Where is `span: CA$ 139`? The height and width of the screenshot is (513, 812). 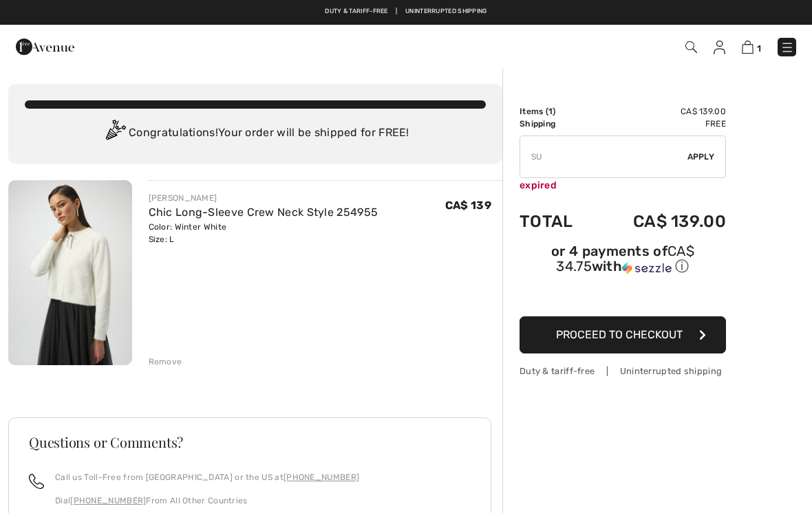
span: CA$ 139 is located at coordinates (468, 205).